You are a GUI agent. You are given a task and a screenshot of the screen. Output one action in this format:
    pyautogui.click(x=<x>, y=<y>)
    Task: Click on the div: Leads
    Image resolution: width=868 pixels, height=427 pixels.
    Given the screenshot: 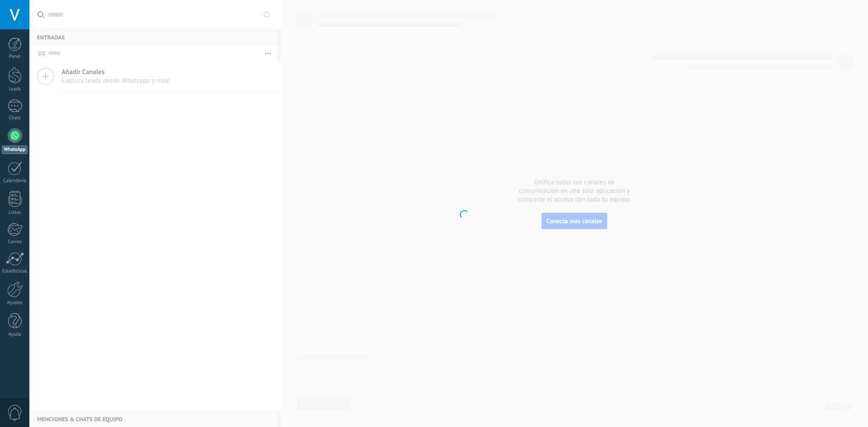 What is the action you would take?
    pyautogui.click(x=15, y=89)
    